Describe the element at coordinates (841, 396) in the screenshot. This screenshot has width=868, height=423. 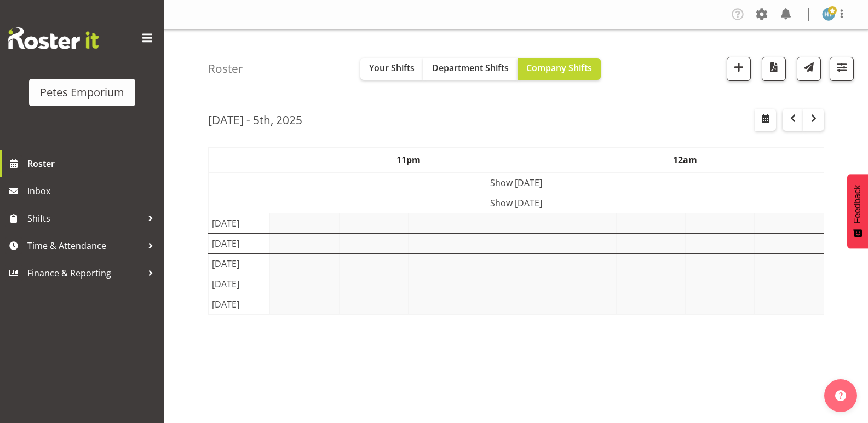
I see `img: help-xxl-2.png` at that location.